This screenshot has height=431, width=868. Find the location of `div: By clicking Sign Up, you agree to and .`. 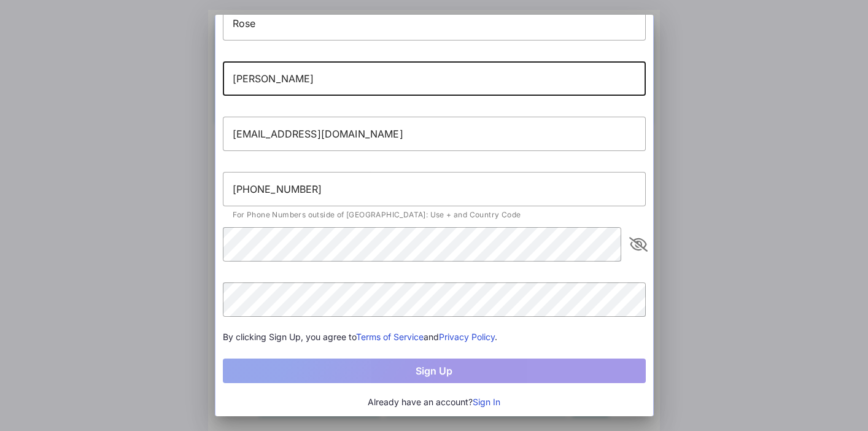

div: By clicking Sign Up, you agree to and . is located at coordinates (434, 337).